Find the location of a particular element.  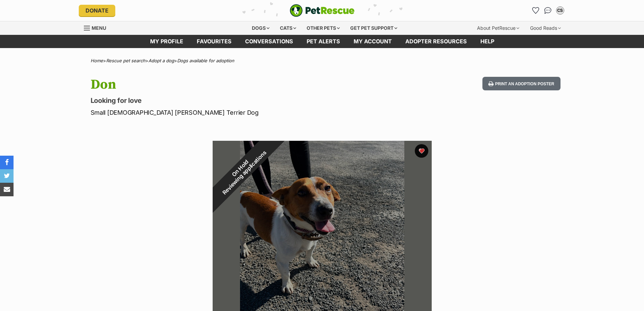

img: chat-41dd97257d64d25036548639549fe6c8038ab92f7586957e7f3b1b290dea8141.svg is located at coordinates (548, 11).